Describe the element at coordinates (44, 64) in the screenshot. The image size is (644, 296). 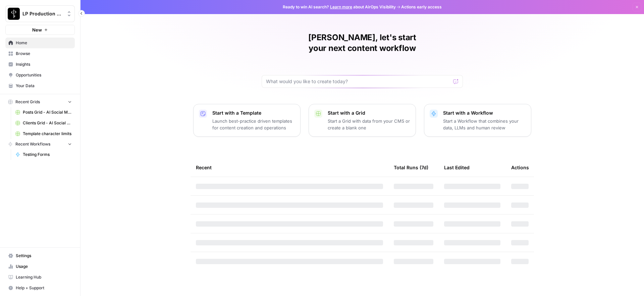
I see `span: Insights` at that location.